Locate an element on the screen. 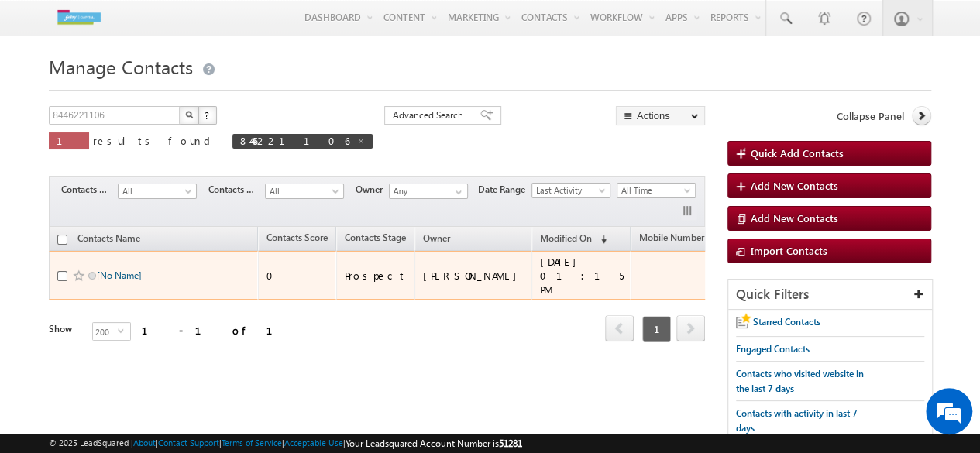  div: 1 - 1 of 1 is located at coordinates (216, 330).